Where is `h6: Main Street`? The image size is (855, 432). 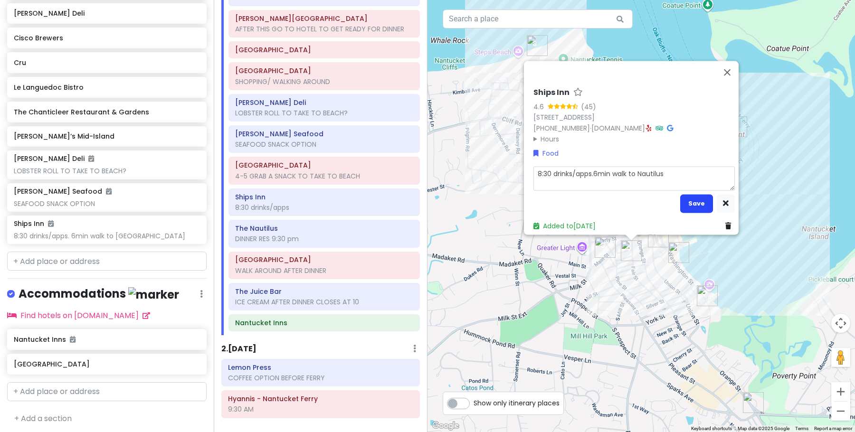 h6: Main Street is located at coordinates (324, 71).